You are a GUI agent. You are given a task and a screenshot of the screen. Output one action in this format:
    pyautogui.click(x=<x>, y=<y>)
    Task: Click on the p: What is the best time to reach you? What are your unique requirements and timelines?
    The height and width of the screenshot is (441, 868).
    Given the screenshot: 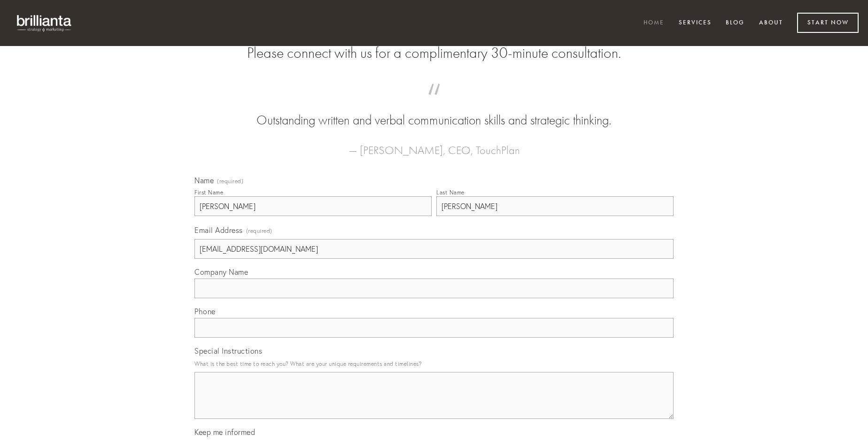 What is the action you would take?
    pyautogui.click(x=434, y=363)
    